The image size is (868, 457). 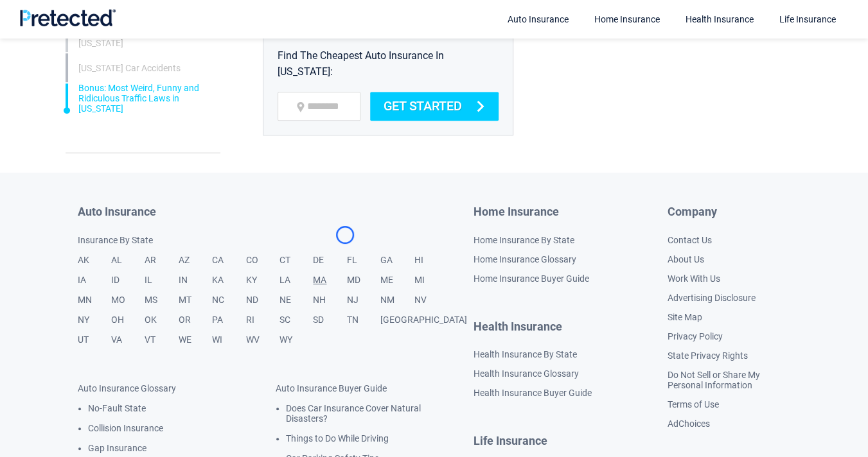 What do you see at coordinates (330, 324) in the screenshot?
I see `a: SD` at bounding box center [330, 324].